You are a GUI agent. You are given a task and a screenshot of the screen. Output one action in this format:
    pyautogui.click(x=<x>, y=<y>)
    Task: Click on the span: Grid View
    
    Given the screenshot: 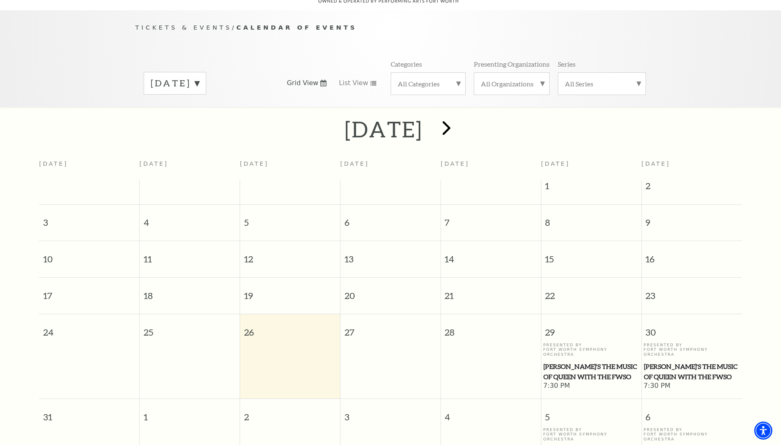 What is the action you would take?
    pyautogui.click(x=303, y=83)
    